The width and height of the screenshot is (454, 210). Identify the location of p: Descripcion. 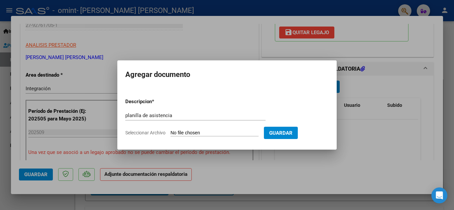
(156, 102).